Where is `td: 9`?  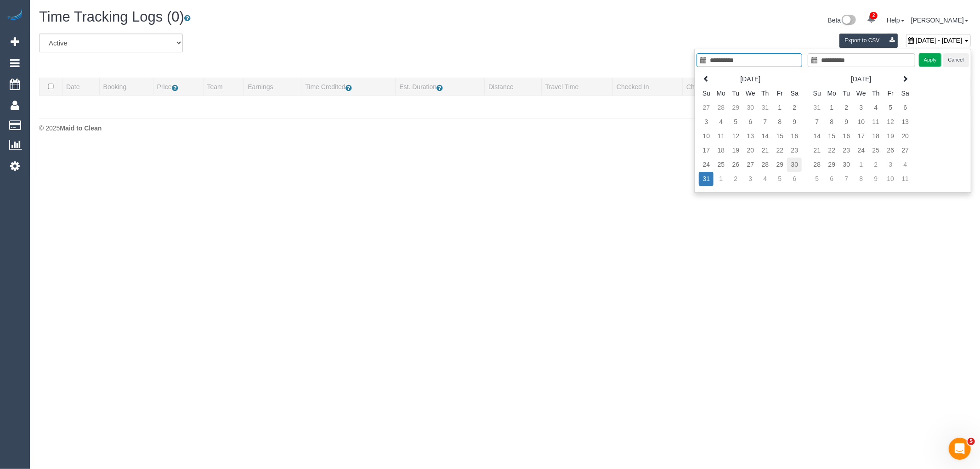
td: 9 is located at coordinates (795, 121).